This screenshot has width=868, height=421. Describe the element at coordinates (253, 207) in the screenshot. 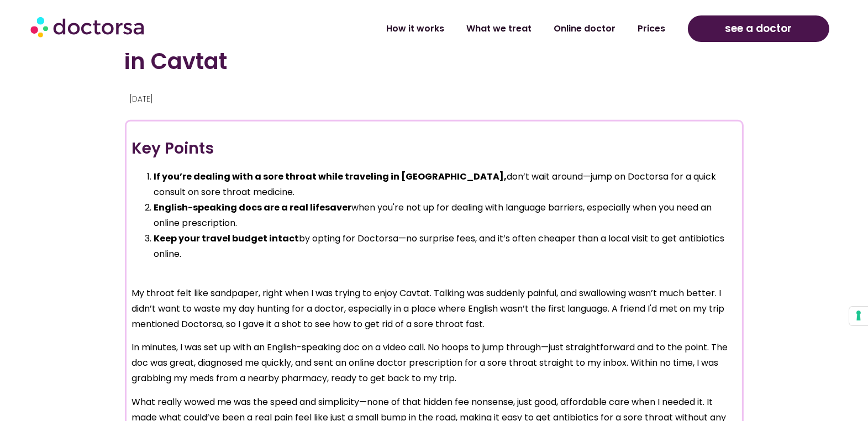

I see `strong: English-speaking docs are a real lifesaver` at that location.